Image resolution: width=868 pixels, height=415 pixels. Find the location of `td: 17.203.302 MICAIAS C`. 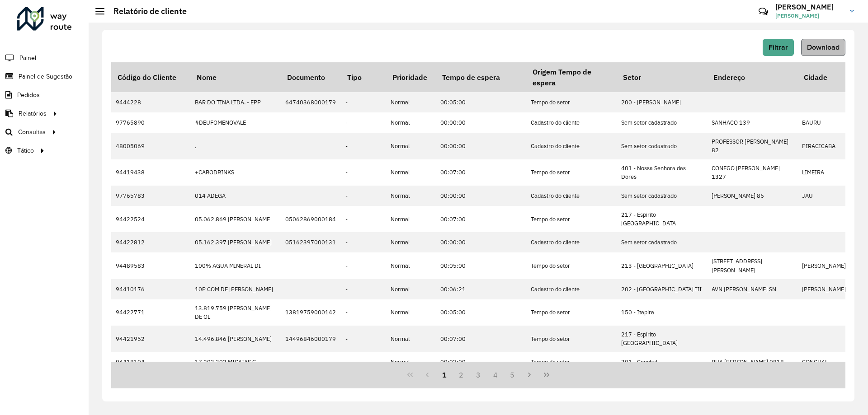

td: 17.203.302 MICAIAS C is located at coordinates (235, 362).